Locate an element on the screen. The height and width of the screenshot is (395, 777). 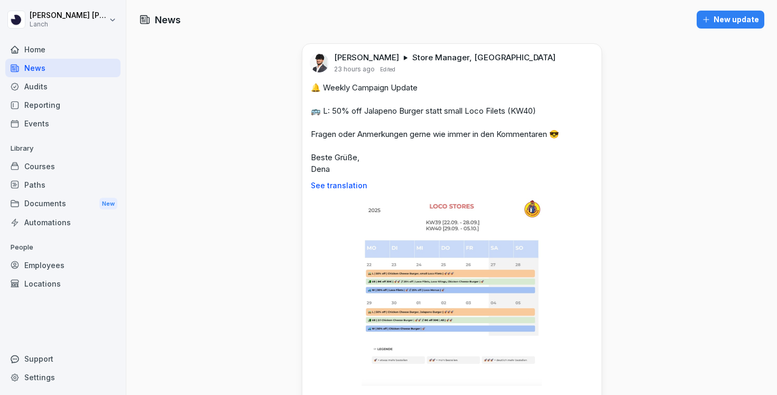
img: psdrtzml9hmk5mfu4bhzuujm.png is located at coordinates (452, 292).